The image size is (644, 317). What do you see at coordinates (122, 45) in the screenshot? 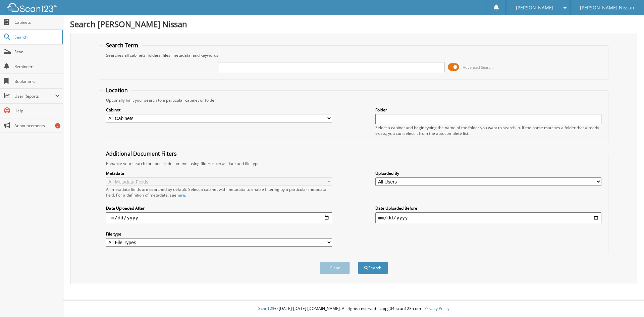
I see `legend: Search Term` at bounding box center [122, 45].